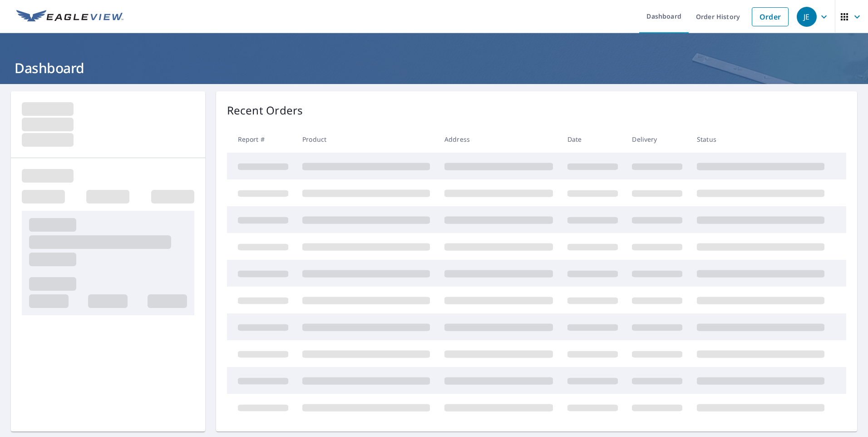 Image resolution: width=868 pixels, height=437 pixels. Describe the element at coordinates (434, 68) in the screenshot. I see `h1: Dashboard` at that location.